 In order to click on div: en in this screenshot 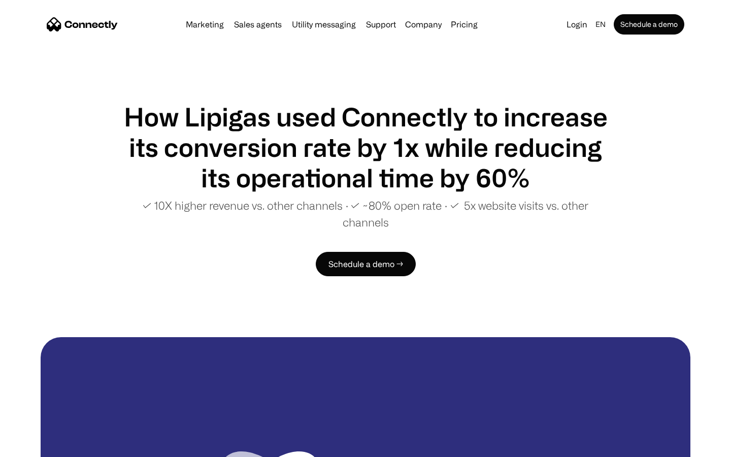, I will do `click(600, 24)`.